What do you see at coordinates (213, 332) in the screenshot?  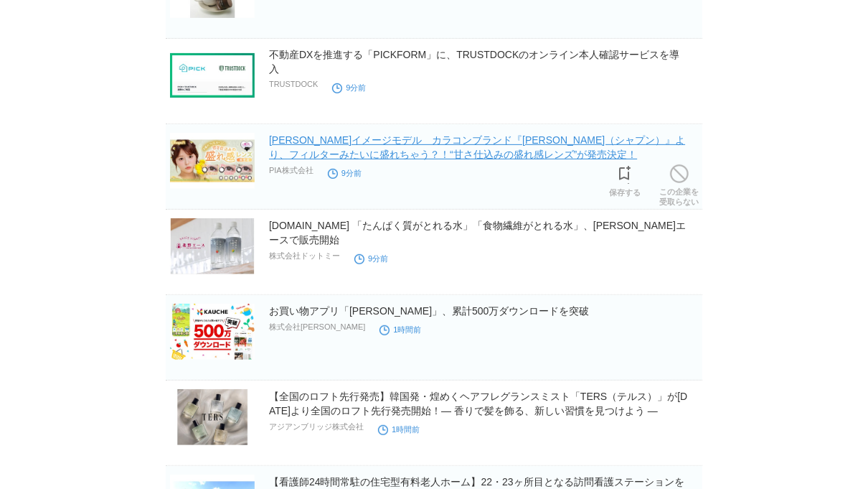 I see `img: お買い物アプリ「カウシェ」、累計500万ダウンロードを突破` at bounding box center [213, 332].